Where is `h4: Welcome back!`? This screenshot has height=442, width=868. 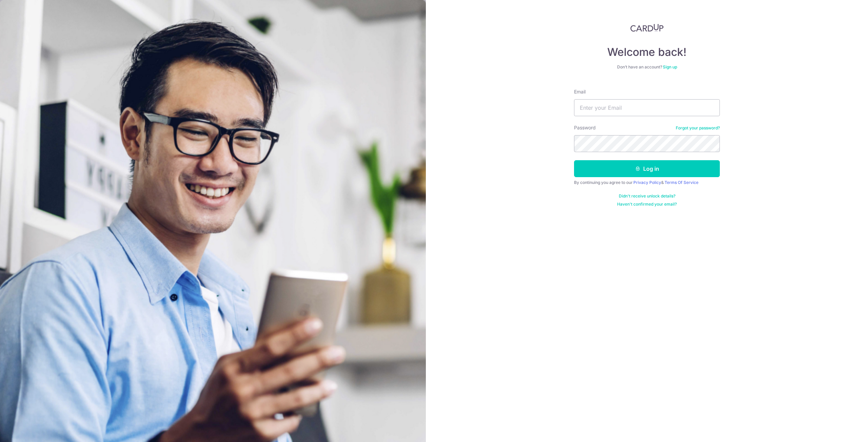
h4: Welcome back! is located at coordinates (647, 52).